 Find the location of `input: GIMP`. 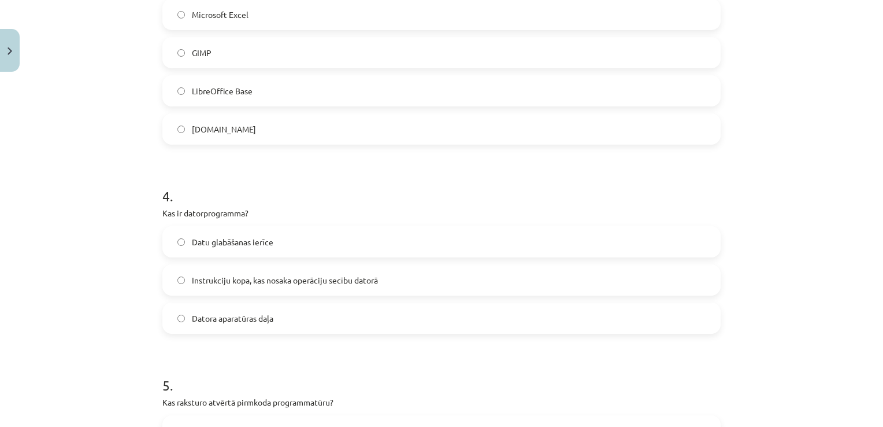

input: GIMP is located at coordinates (181, 53).